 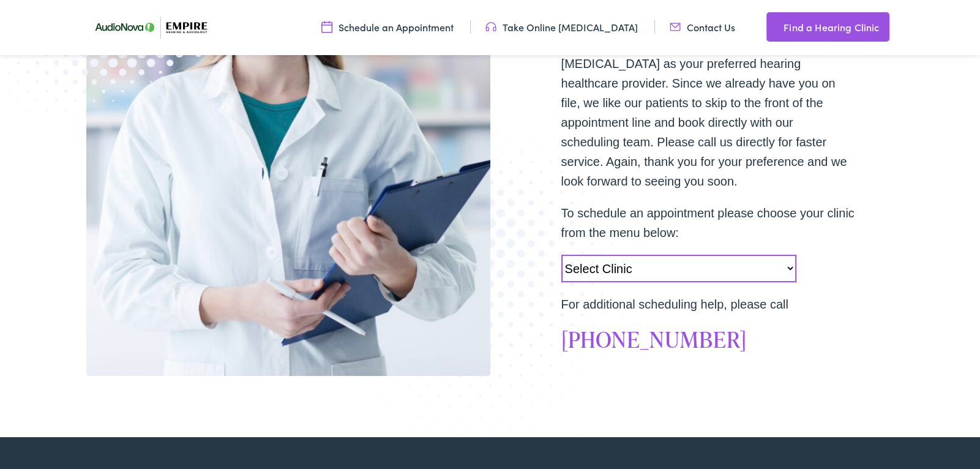 What do you see at coordinates (702, 27) in the screenshot?
I see `a: Contact Us` at bounding box center [702, 27].